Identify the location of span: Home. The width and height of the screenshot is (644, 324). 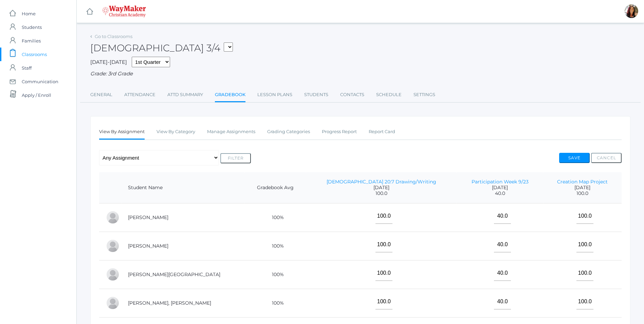
(28, 14).